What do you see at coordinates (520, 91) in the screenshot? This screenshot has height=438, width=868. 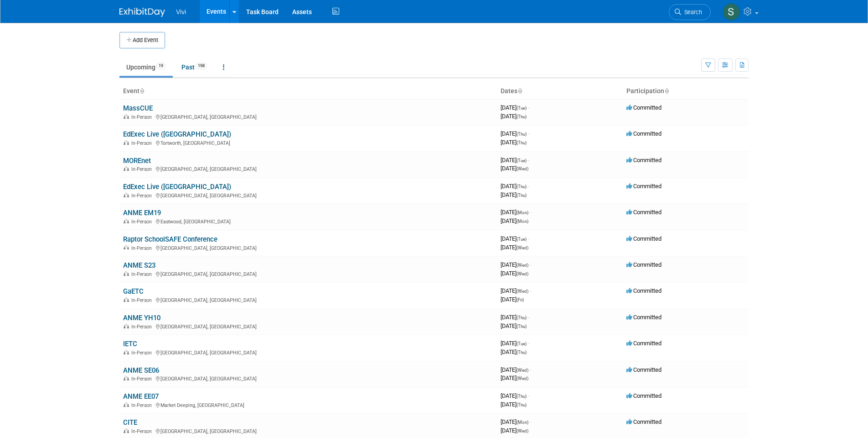 I see `a: Sort by Start Date` at bounding box center [520, 91].